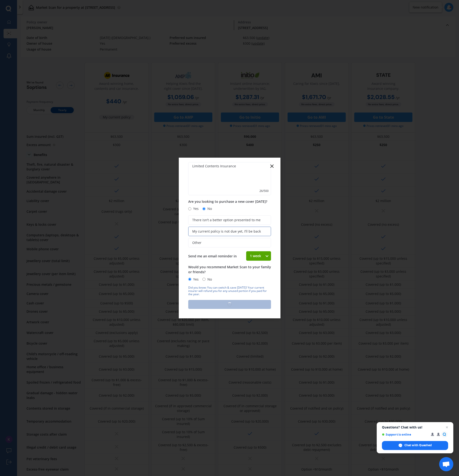 The image size is (459, 476). What do you see at coordinates (415, 427) in the screenshot?
I see `span: Questions? Chat with us!` at bounding box center [415, 427].